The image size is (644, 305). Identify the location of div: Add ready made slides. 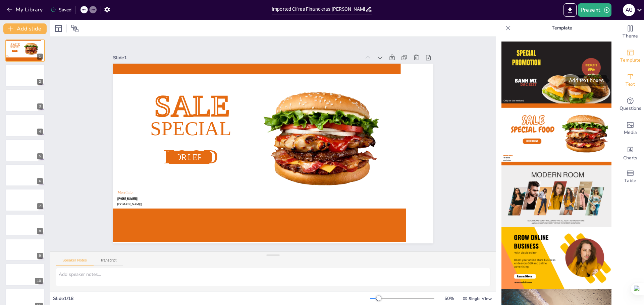
(630, 56).